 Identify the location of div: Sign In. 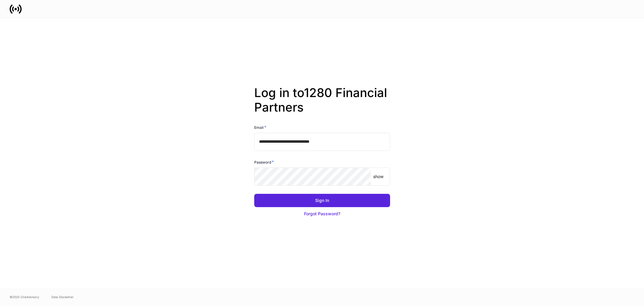
(322, 200).